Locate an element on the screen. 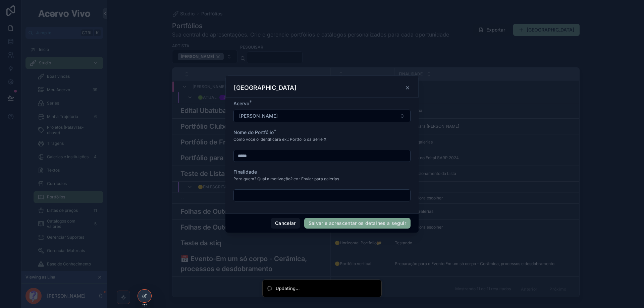 This screenshot has height=308, width=644. button: Cancelar is located at coordinates (286, 223).